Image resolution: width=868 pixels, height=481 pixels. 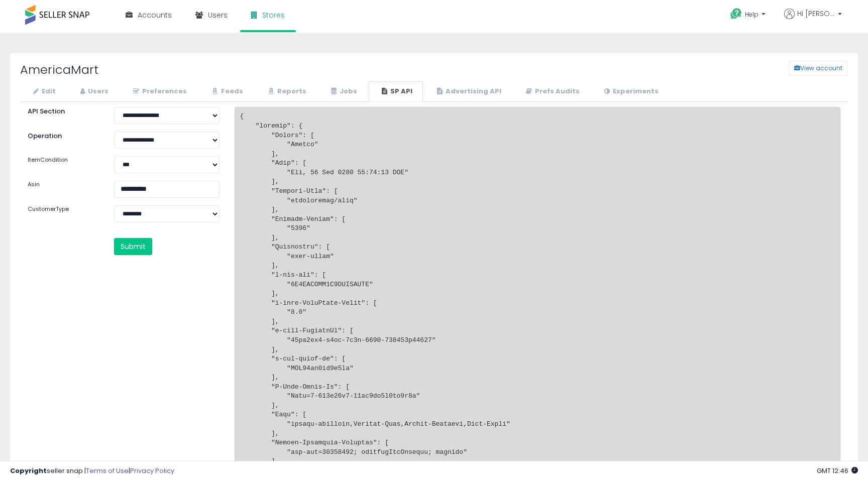 What do you see at coordinates (63, 209) in the screenshot?
I see `label: CustomerType` at bounding box center [63, 209].